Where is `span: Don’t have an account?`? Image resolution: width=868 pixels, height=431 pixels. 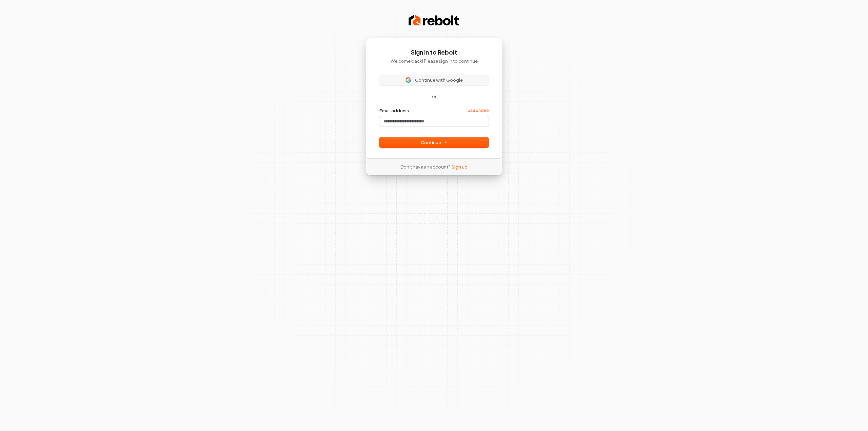 span: Don’t have an account? is located at coordinates (426, 167).